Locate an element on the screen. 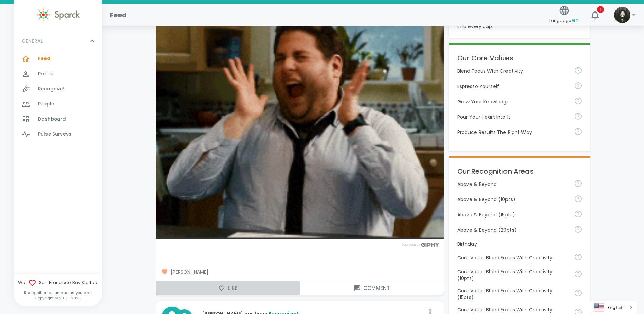 The image size is (644, 314). h1: Feed is located at coordinates (119, 15).